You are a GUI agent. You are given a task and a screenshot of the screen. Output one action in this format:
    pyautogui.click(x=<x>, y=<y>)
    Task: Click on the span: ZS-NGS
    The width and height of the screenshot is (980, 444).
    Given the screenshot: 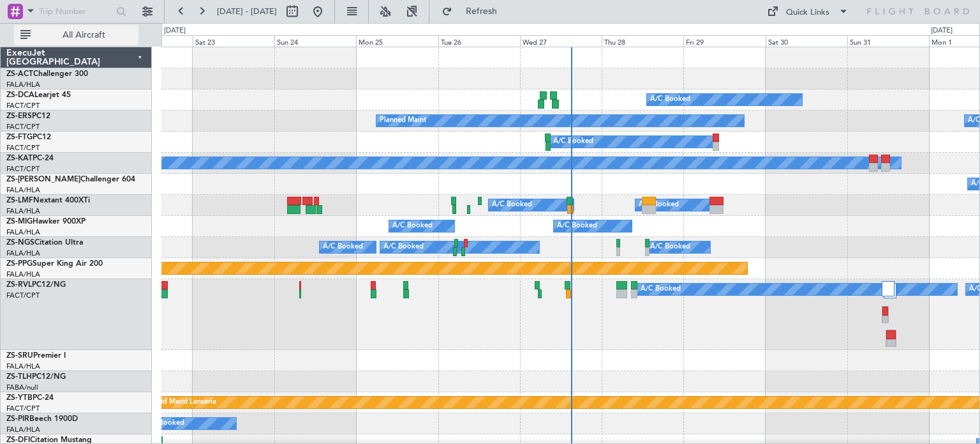 What is the action you would take?
    pyautogui.click(x=20, y=242)
    